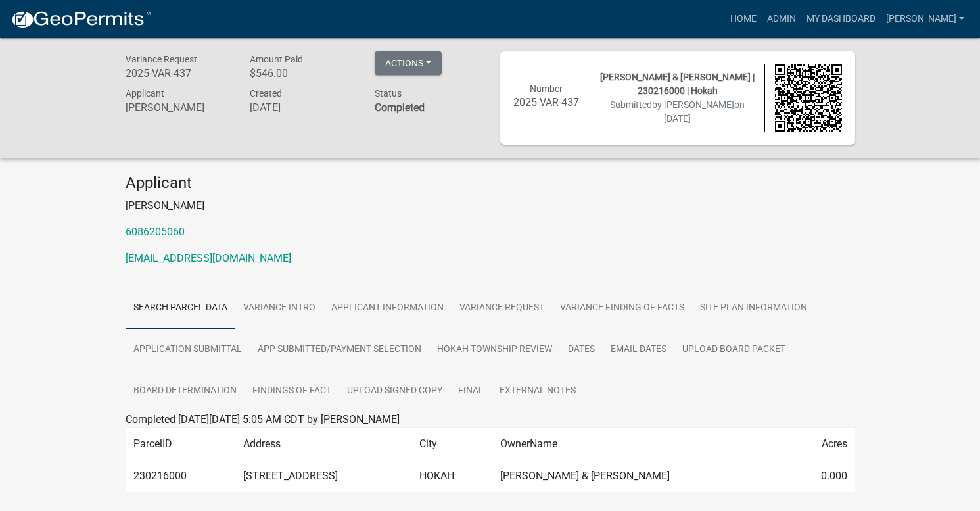  Describe the element at coordinates (394, 391) in the screenshot. I see `a: UPLOAD SIGNED COPY` at that location.